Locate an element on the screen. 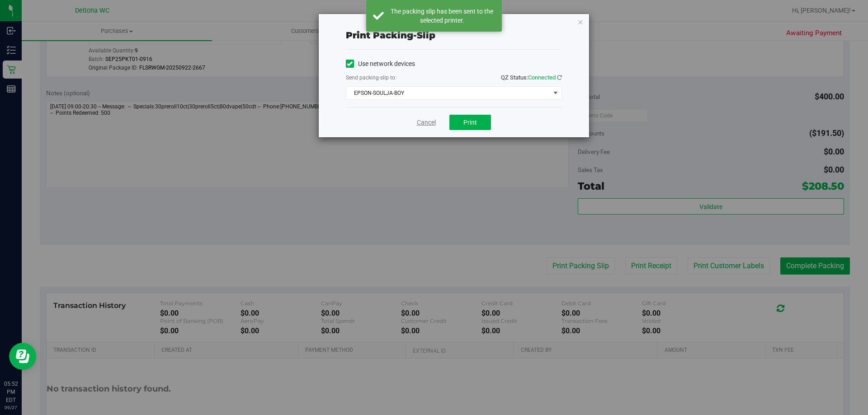 This screenshot has height=415, width=868. span: QZ Status: is located at coordinates (531, 77).